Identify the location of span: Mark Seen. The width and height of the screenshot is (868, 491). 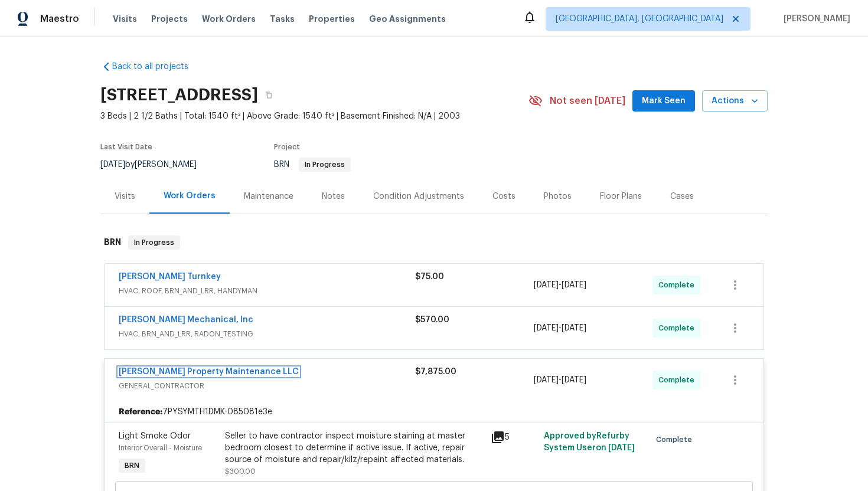
(664, 101).